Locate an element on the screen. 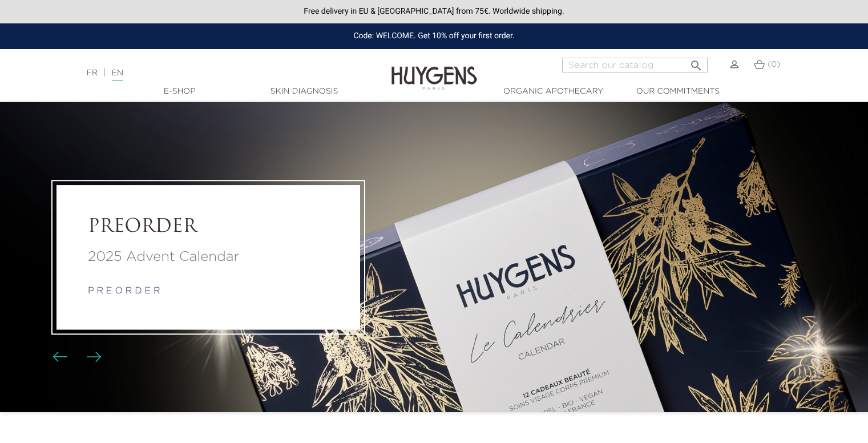 The width and height of the screenshot is (868, 443). a: Skin Diagnosis is located at coordinates (304, 92).